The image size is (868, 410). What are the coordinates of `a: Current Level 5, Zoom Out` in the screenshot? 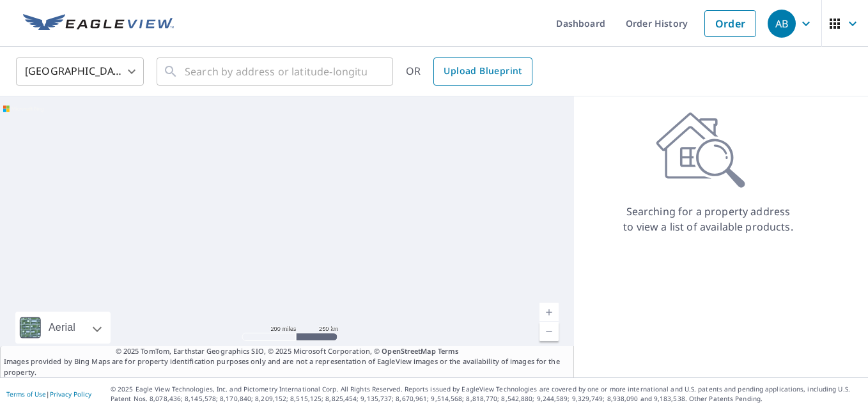 It's located at (549, 331).